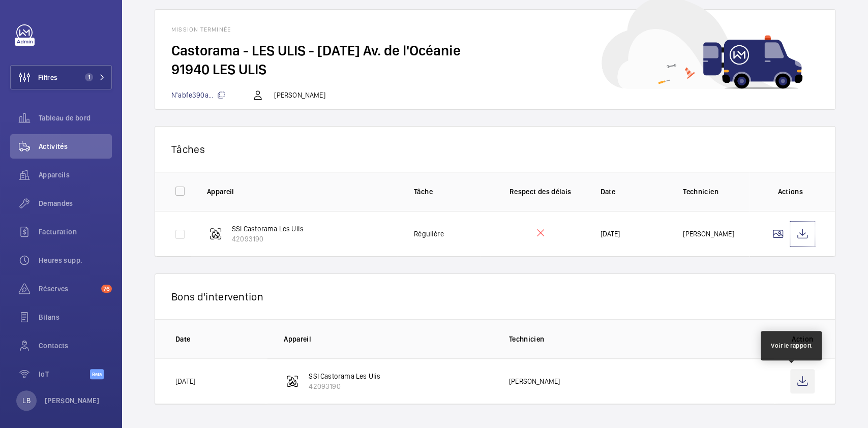 The width and height of the screenshot is (868, 428). What do you see at coordinates (494, 29) in the screenshot?
I see `h1: Mission terminée` at bounding box center [494, 29].